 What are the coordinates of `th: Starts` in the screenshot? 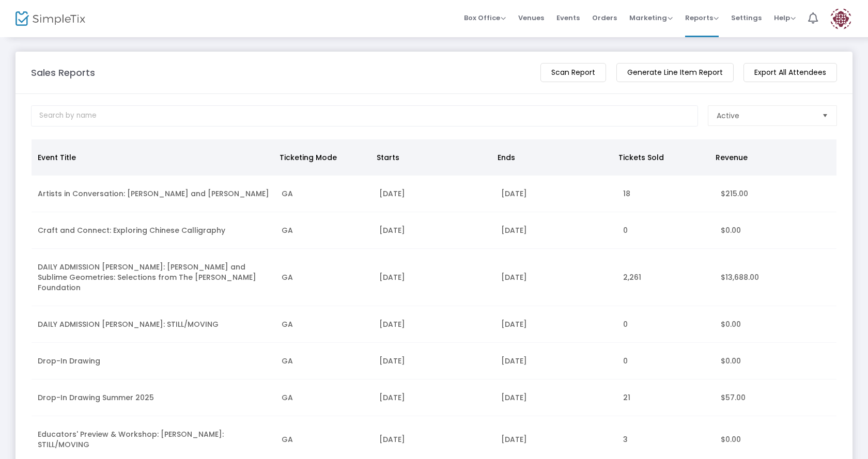 It's located at (431, 157).